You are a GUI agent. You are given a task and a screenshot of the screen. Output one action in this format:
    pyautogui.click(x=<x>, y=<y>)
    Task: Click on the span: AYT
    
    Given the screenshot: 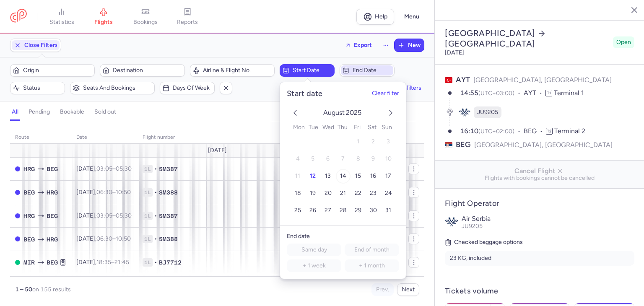 What is the action you would take?
    pyautogui.click(x=535, y=93)
    